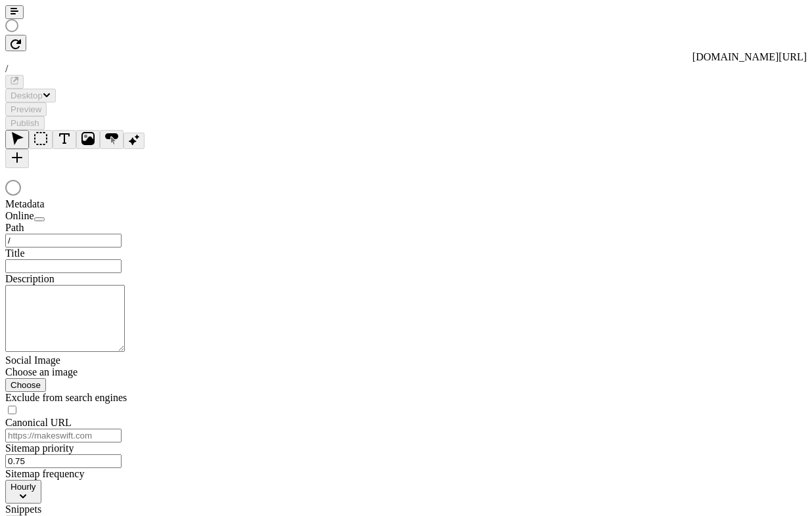  What do you see at coordinates (26, 385) in the screenshot?
I see `span: Choose` at bounding box center [26, 385].